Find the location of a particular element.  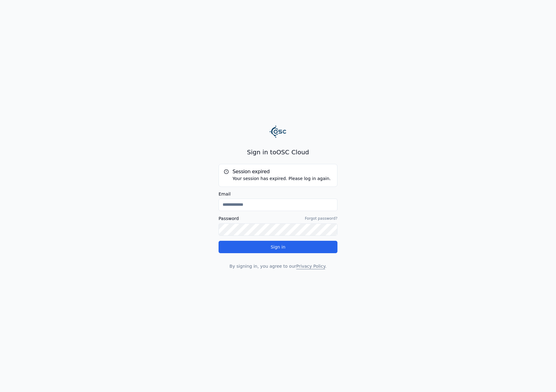

img: Logo is located at coordinates (278, 132).